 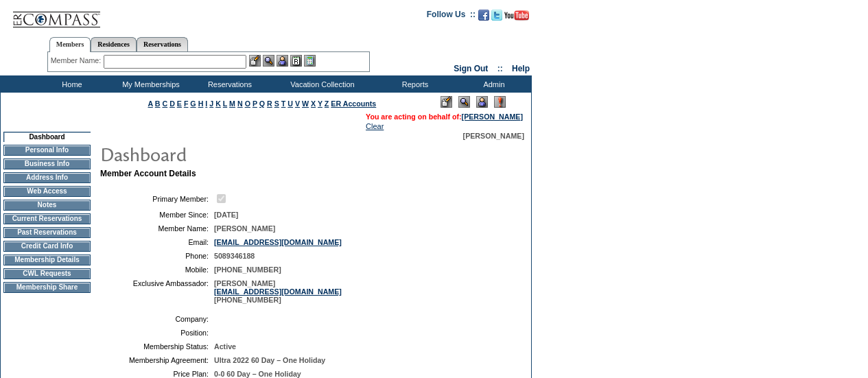 What do you see at coordinates (164, 104) in the screenshot?
I see `a: C` at bounding box center [164, 104].